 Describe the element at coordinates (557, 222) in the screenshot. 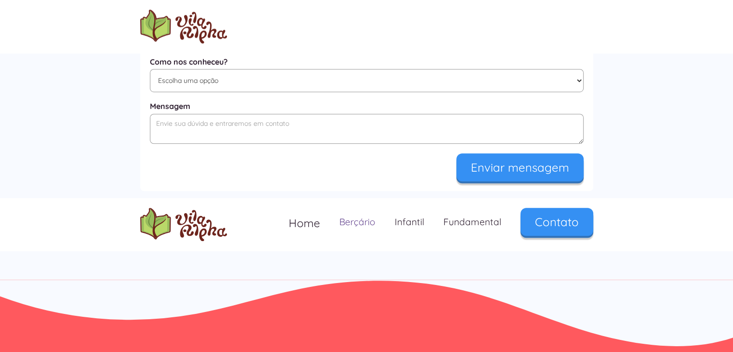

I see `a: Contato` at that location.